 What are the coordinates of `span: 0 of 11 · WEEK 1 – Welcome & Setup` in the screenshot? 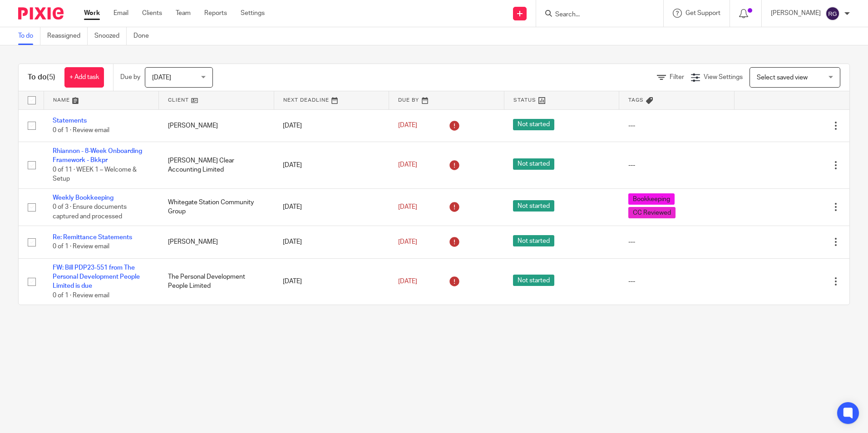 It's located at (94, 175).